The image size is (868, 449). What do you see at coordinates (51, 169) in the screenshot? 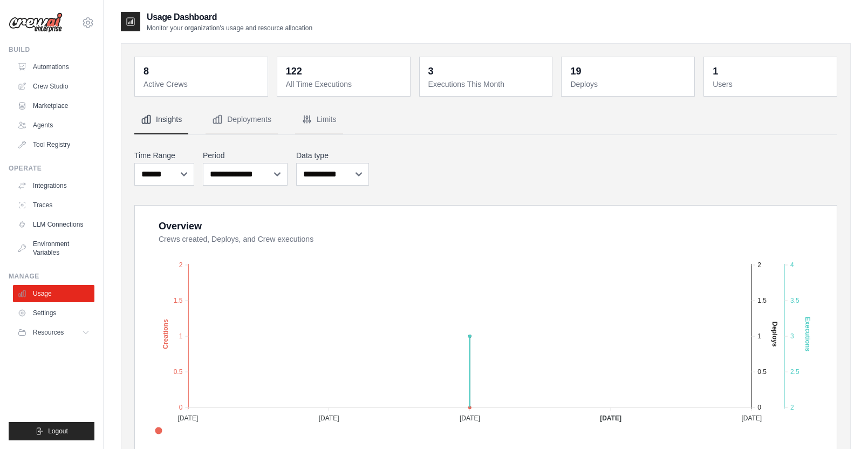
I see `div: Operate` at bounding box center [51, 169].